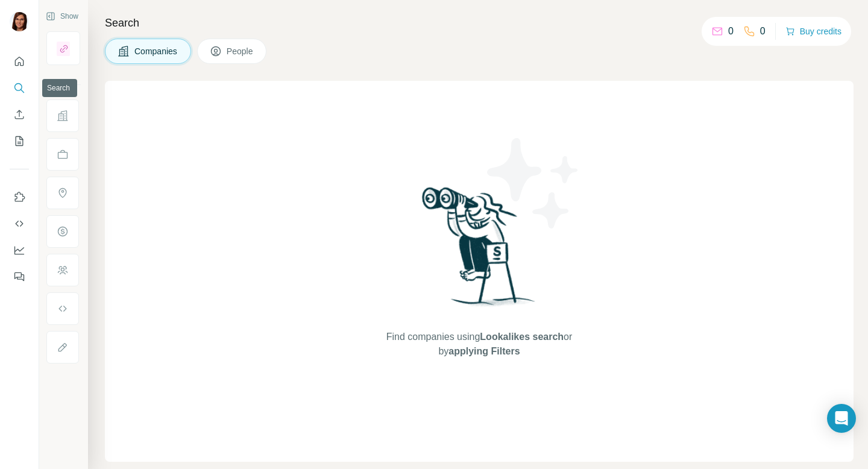 The image size is (868, 469). What do you see at coordinates (484, 351) in the screenshot?
I see `span: applying Filters` at bounding box center [484, 351].